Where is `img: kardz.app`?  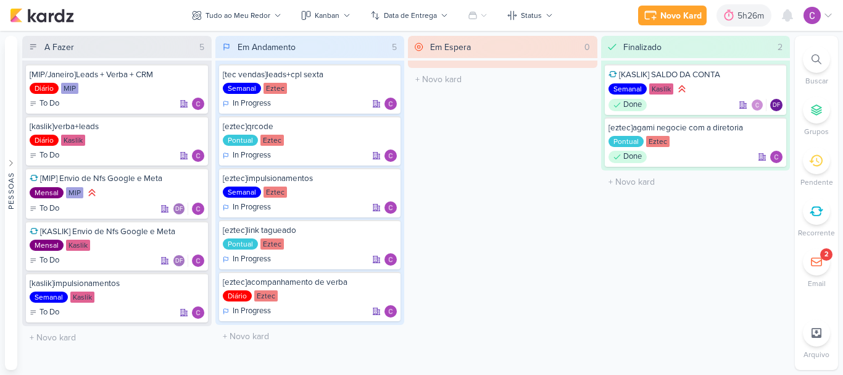
img: kardz.app is located at coordinates (42, 15).